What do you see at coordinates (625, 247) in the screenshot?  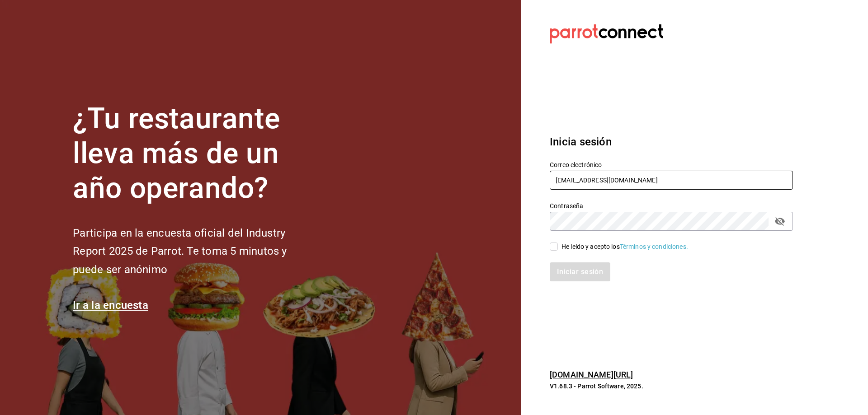 I see `div: He leído y acepto los` at bounding box center [625, 247].